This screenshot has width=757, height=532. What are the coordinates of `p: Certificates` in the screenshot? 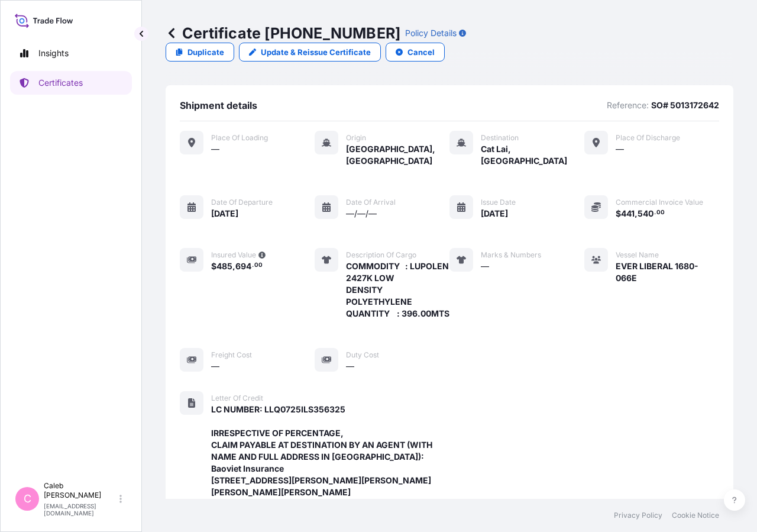 It's located at (60, 83).